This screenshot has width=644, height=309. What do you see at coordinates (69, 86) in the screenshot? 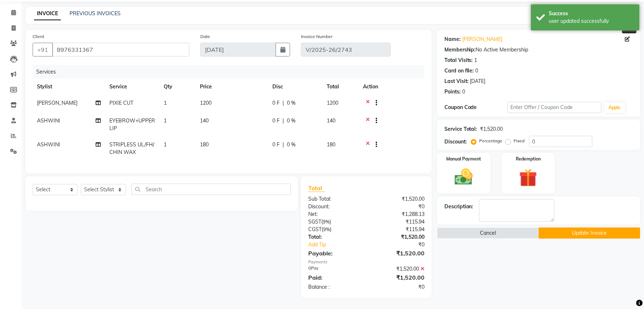
I see `th: Stylist` at bounding box center [69, 86].